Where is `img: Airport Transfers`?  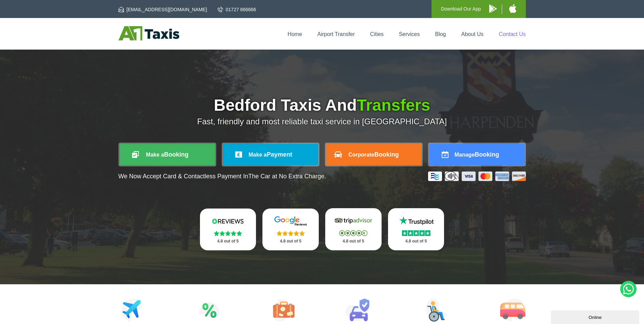
img: Airport Transfers is located at coordinates (132, 310).